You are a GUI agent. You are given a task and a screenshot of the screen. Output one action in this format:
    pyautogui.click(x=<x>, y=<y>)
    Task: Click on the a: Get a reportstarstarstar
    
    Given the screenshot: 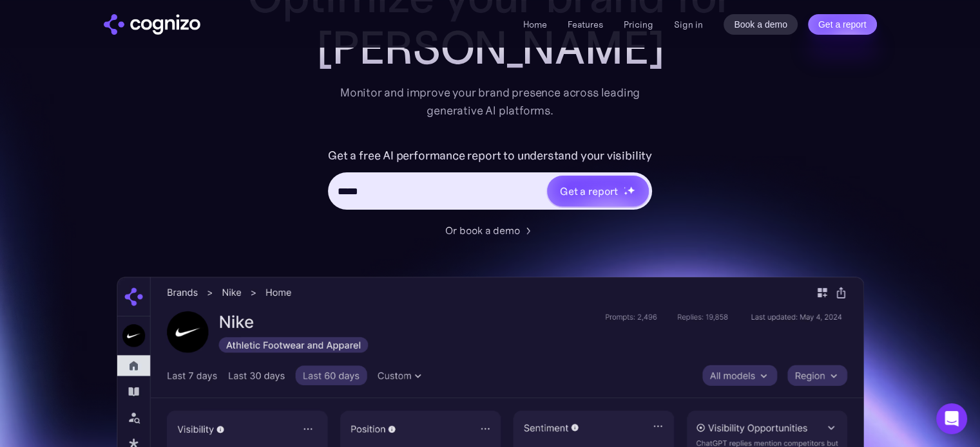 What is the action you would take?
    pyautogui.click(x=598, y=192)
    